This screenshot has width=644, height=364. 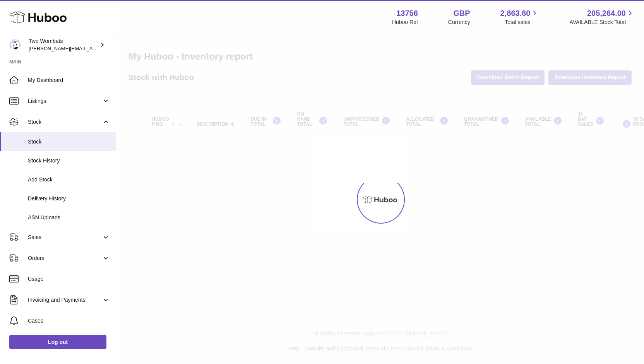 I want to click on span: My Dashboard, so click(x=69, y=80).